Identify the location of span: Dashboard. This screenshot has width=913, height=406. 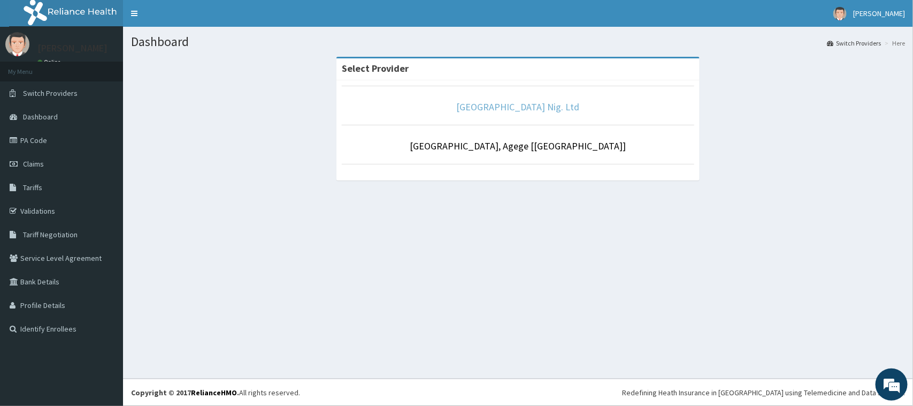
(40, 117).